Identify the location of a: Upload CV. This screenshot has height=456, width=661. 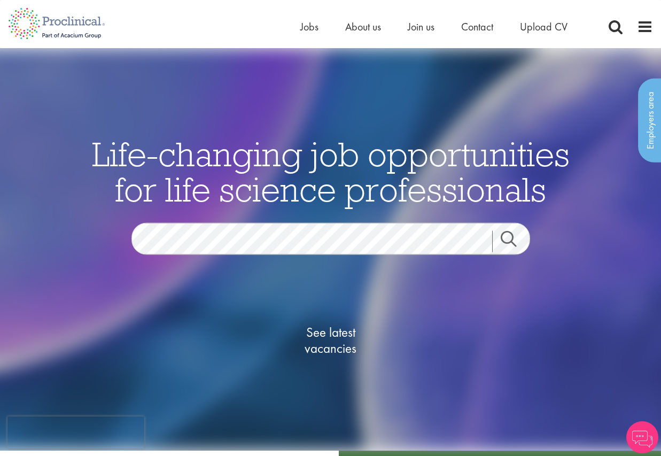
(544, 27).